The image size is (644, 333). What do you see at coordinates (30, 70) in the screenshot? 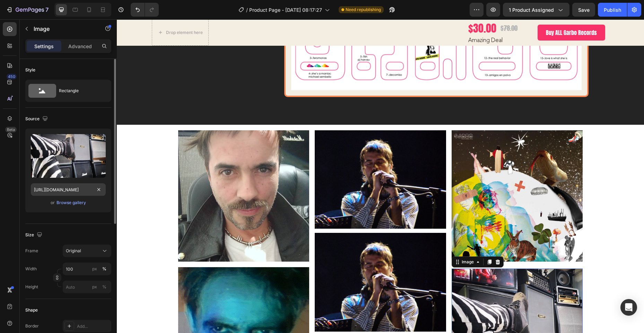
I see `div: Style` at bounding box center [30, 70].